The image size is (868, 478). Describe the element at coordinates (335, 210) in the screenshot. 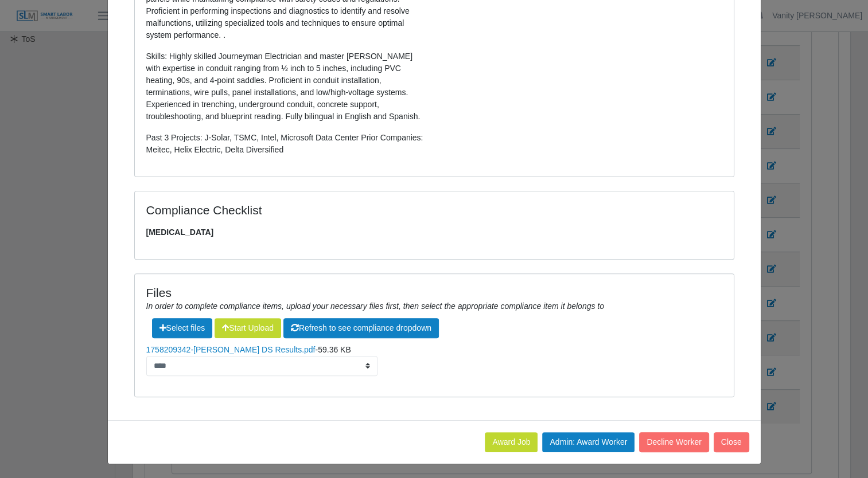

I see `h4: Compliance Checklist` at that location.